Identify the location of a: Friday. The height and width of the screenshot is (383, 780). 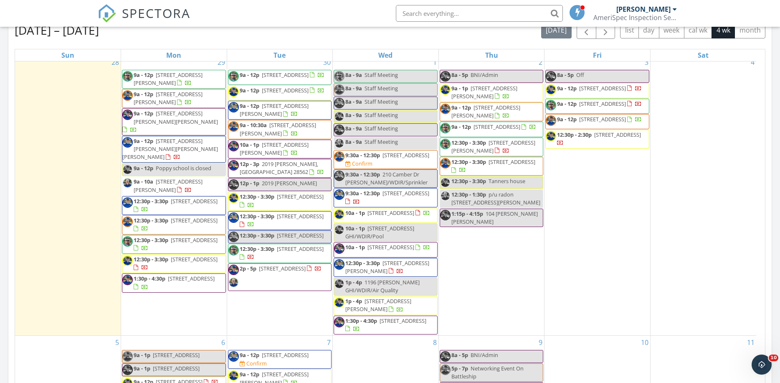
(597, 55).